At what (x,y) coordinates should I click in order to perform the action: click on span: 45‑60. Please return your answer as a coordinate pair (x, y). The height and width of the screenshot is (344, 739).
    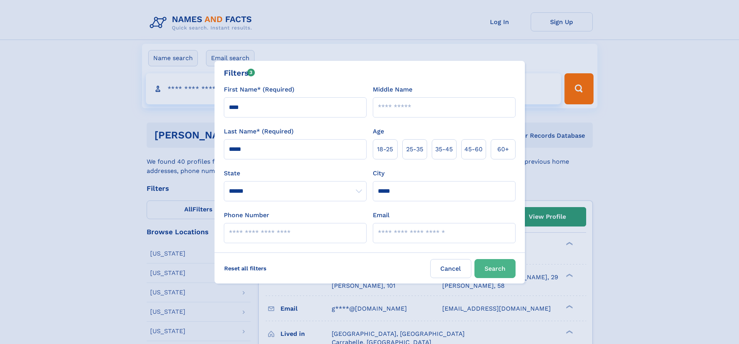
    Looking at the image, I should click on (473, 149).